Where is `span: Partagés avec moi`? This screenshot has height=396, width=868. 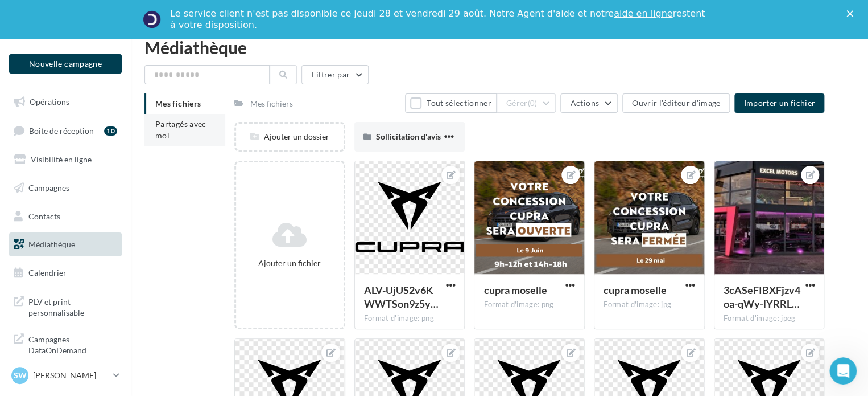 span: Partagés avec moi is located at coordinates (181, 129).